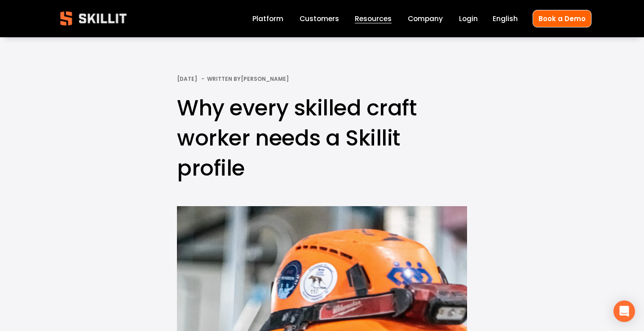 This screenshot has height=331, width=644. Describe the element at coordinates (425, 19) in the screenshot. I see `a: Company` at that location.